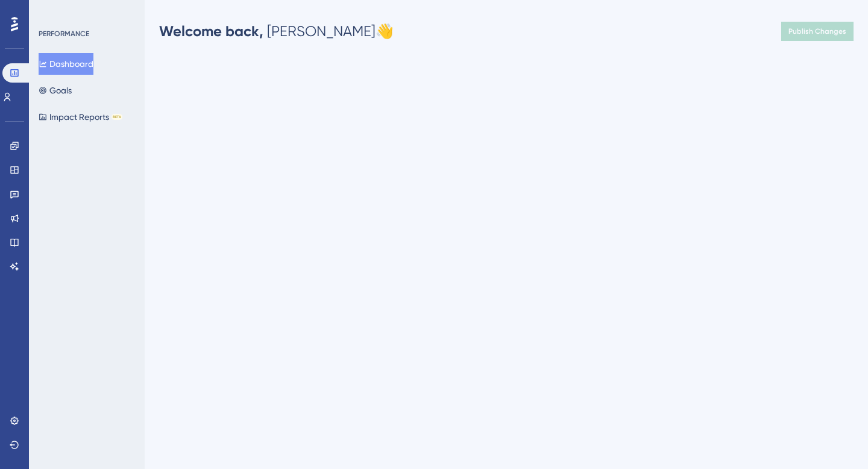  Describe the element at coordinates (117, 117) in the screenshot. I see `div: BETA` at that location.